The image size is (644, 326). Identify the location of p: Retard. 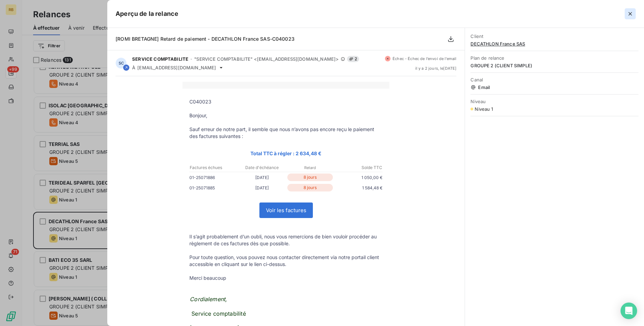
(310, 168).